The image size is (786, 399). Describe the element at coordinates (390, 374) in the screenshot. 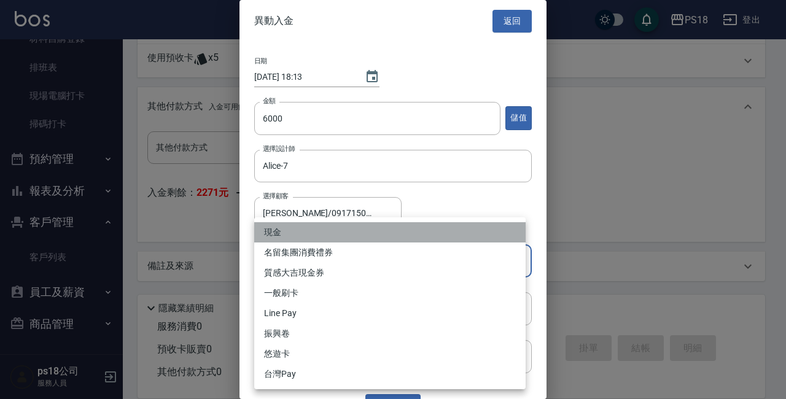

I see `li: 台灣Pay` at that location.